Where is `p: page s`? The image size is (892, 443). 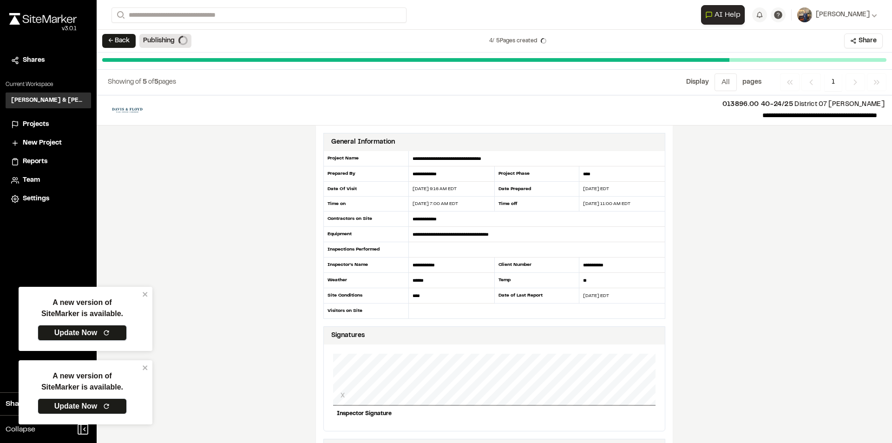
p: page s is located at coordinates (752, 82).